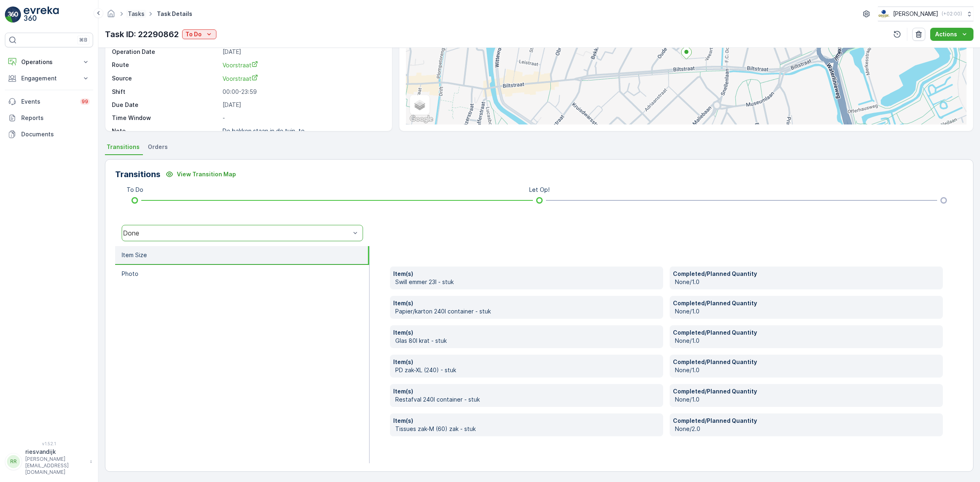 The image size is (980, 482). I want to click on p: De bakken staan in de tuin, te..., so click(266, 130).